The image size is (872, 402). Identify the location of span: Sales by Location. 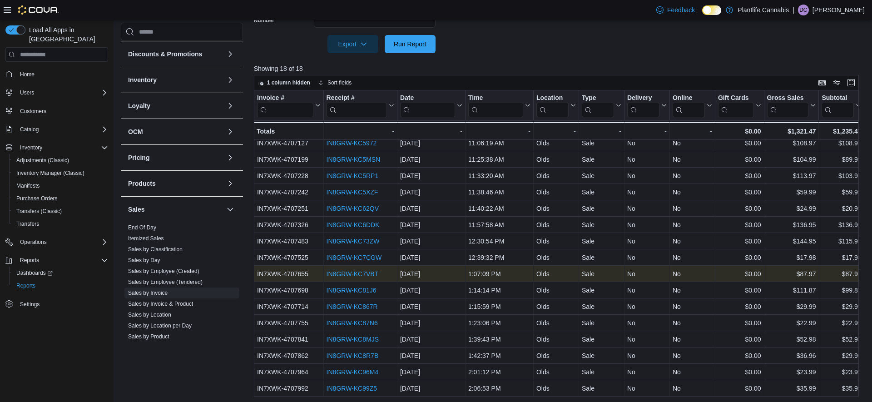
(149, 315).